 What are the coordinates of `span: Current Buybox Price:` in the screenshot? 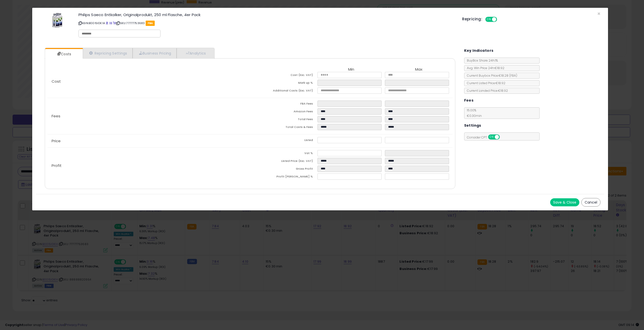 It's located at (491, 75).